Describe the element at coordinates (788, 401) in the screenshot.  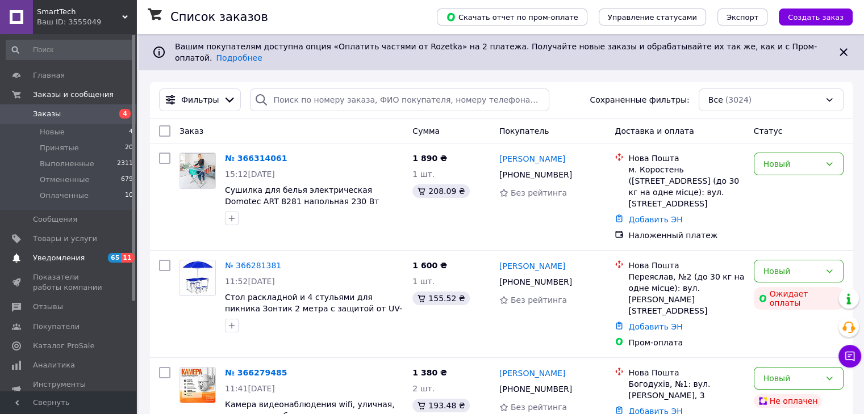
I see `div: Не оплачен` at that location.